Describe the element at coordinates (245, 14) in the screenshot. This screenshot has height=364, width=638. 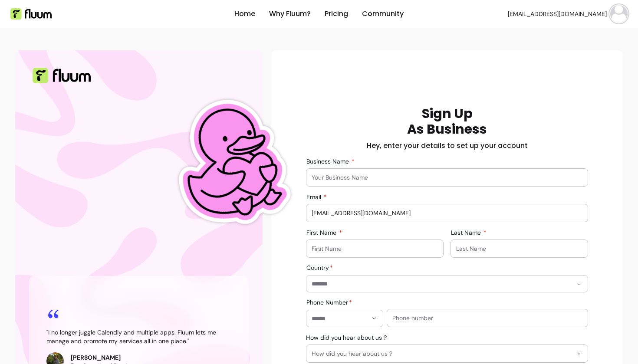
I see `a: Home` at that location.